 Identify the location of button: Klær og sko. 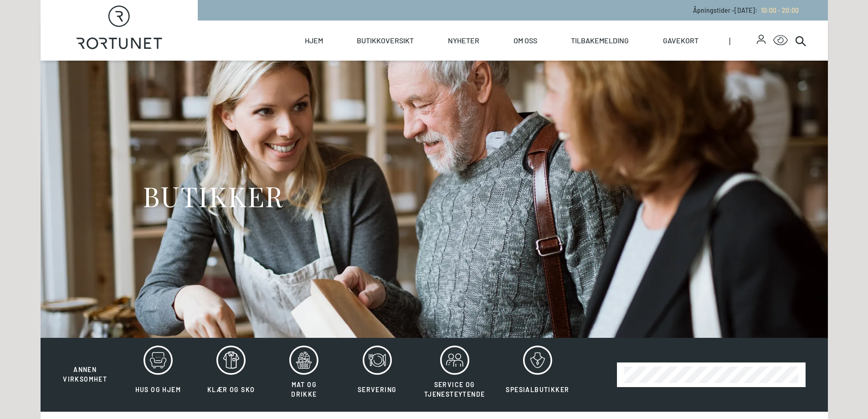
(231, 374).